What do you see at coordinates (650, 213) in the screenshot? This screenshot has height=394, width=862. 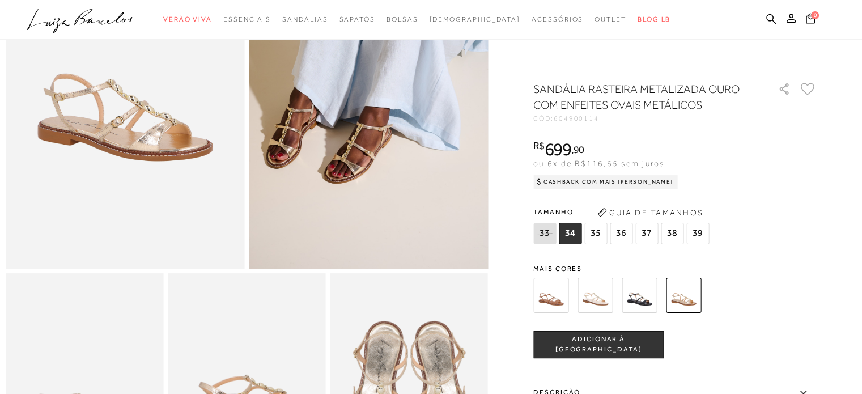 I see `button: Guia de Tamanhos` at bounding box center [650, 213].